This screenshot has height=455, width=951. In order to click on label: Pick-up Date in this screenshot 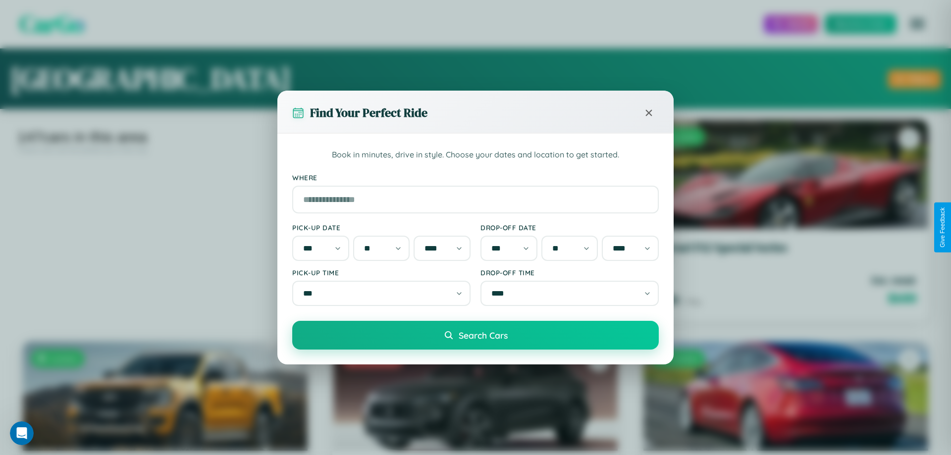, I will do `click(381, 227)`.